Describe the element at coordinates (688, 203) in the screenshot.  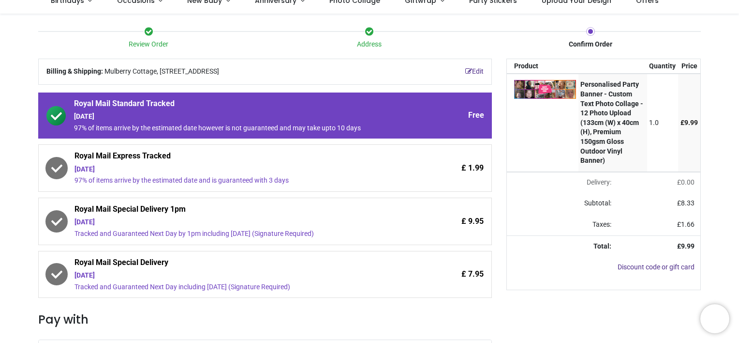
I see `span: 8.33` at that location.